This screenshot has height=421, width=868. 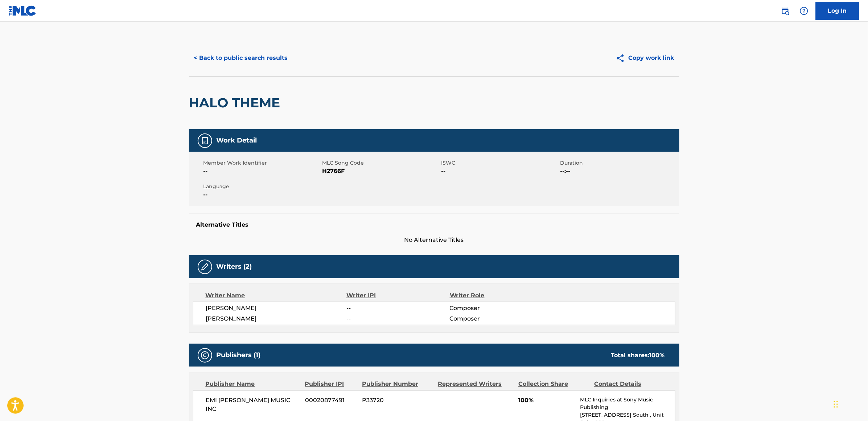 I want to click on h2: HALO THEME, so click(x=237, y=103).